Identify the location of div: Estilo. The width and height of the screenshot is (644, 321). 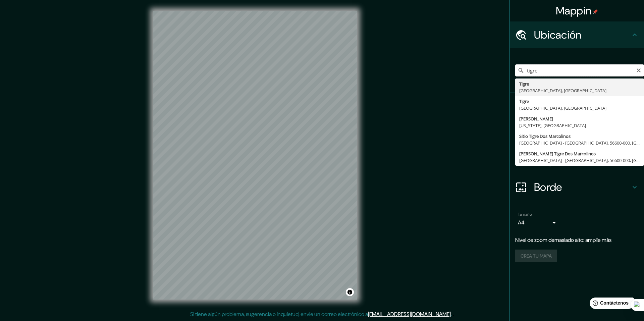
(577, 133).